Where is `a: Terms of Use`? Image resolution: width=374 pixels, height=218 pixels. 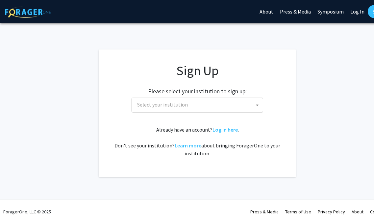
a: Terms of Use is located at coordinates (298, 211).